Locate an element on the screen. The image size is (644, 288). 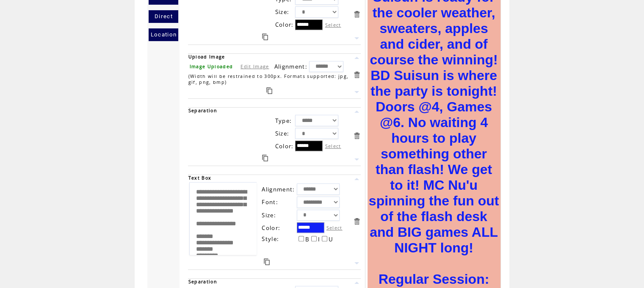
span: Style: is located at coordinates (270, 239).